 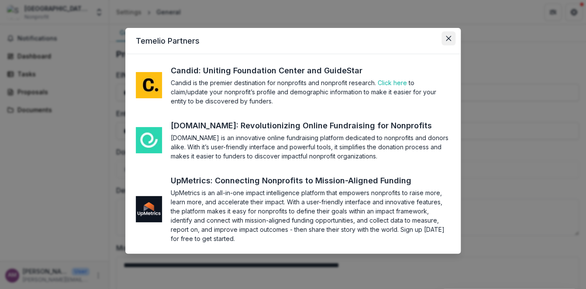 What do you see at coordinates (299, 180) in the screenshot?
I see `div: UpMetrics: Connecting Nonprofits to Mission-Aligned Funding` at bounding box center [299, 180].